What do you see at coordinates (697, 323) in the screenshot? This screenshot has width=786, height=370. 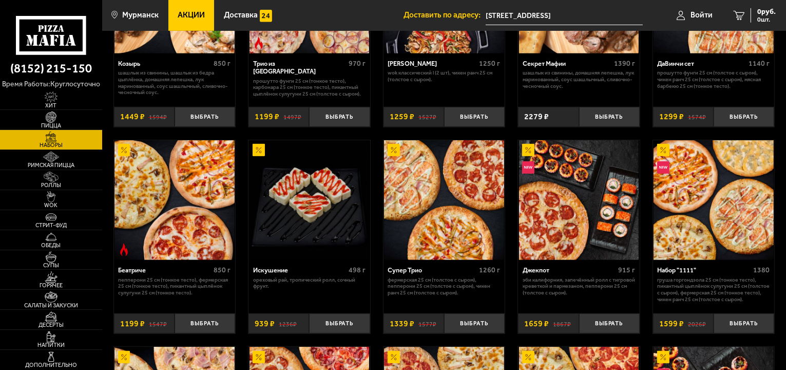 I see `s: 2026 ₽` at bounding box center [697, 323].